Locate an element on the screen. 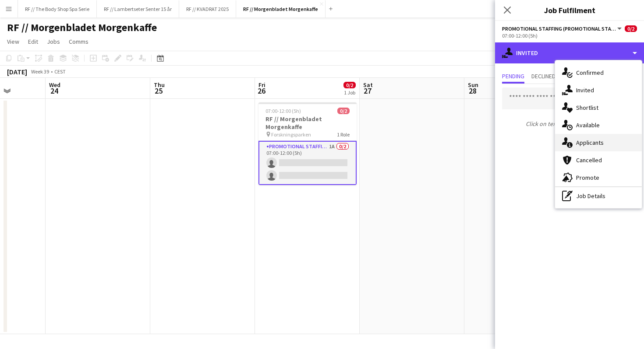  span: Promote is located at coordinates (588, 178).